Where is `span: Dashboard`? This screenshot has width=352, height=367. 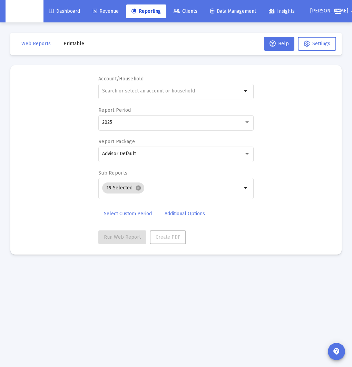
span: Dashboard is located at coordinates (65, 11).